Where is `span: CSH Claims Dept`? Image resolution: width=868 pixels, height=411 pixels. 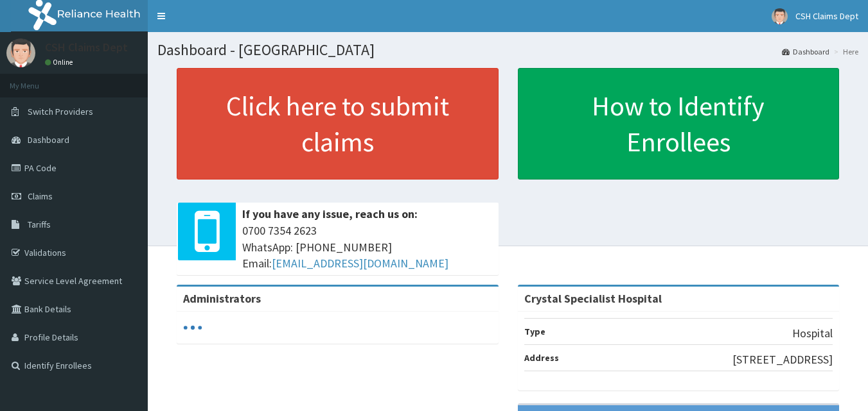 span: CSH Claims Dept is located at coordinates (827, 16).